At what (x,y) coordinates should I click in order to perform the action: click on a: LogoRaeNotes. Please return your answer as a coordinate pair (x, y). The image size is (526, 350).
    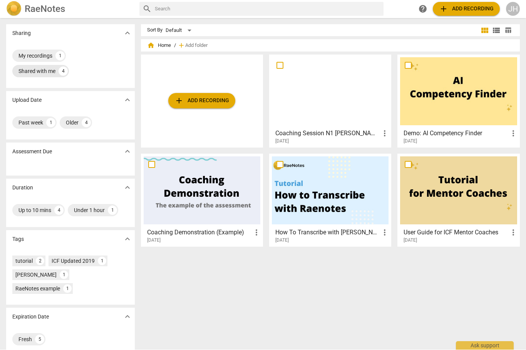
    Looking at the image, I should click on (70, 9).